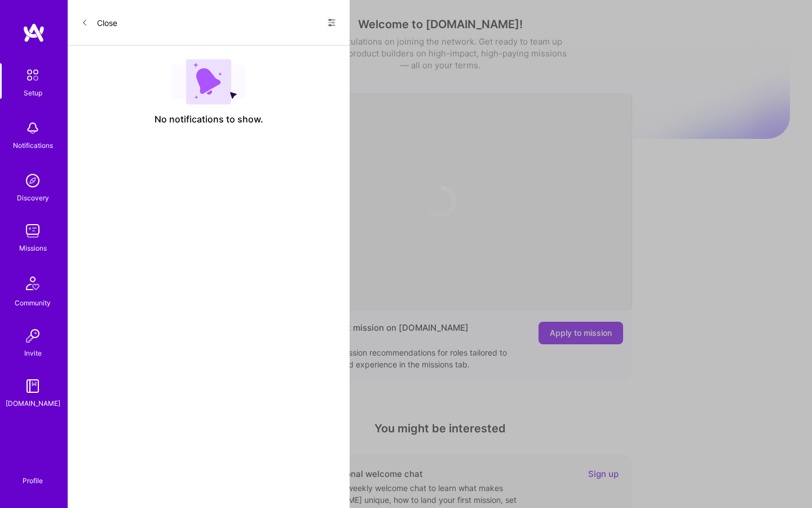 The image size is (812, 508). What do you see at coordinates (32, 386) in the screenshot?
I see `img: guide book` at bounding box center [32, 386].